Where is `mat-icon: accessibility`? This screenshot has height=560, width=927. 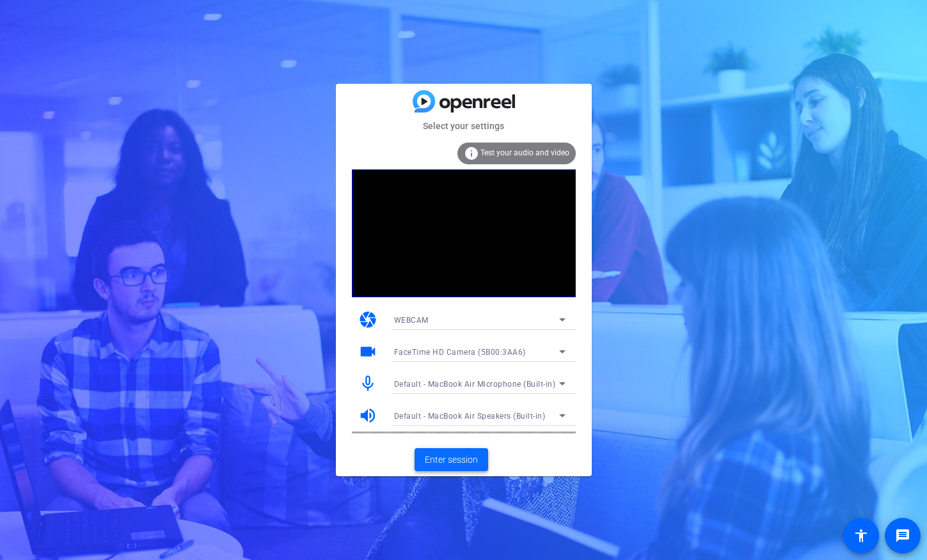 mat-icon: accessibility is located at coordinates (861, 536).